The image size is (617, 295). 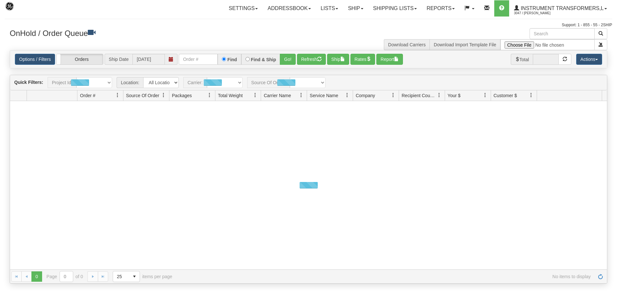 I want to click on span: Packages, so click(x=182, y=96).